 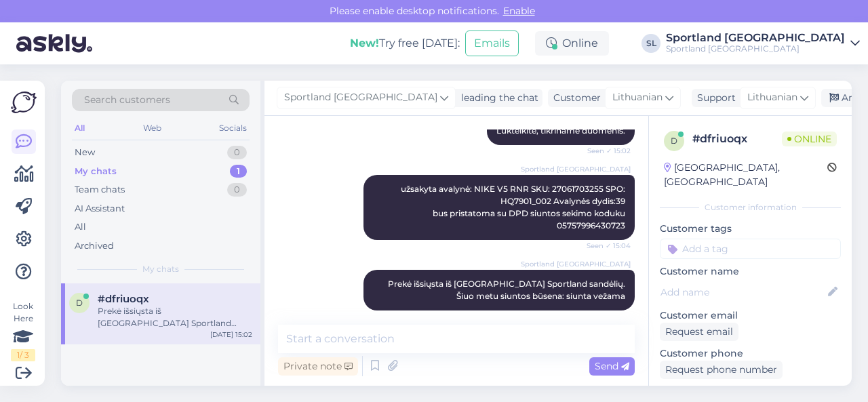 I want to click on p: Visited pages, so click(x=750, y=391).